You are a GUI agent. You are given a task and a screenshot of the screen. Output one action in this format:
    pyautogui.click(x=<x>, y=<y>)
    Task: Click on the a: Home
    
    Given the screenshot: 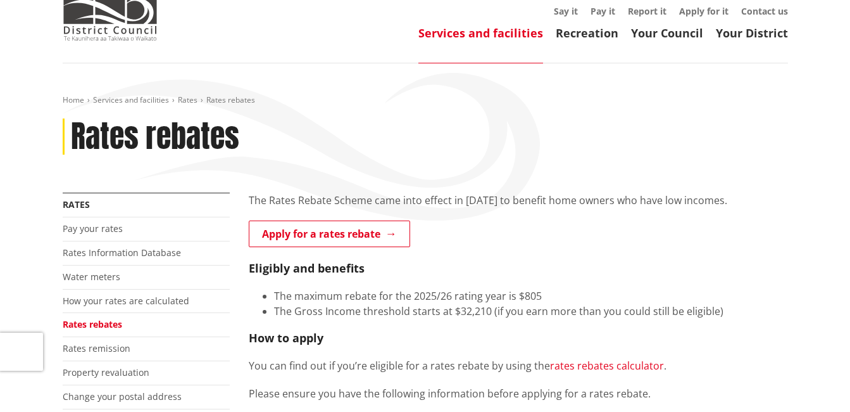 What is the action you would take?
    pyautogui.click(x=73, y=99)
    